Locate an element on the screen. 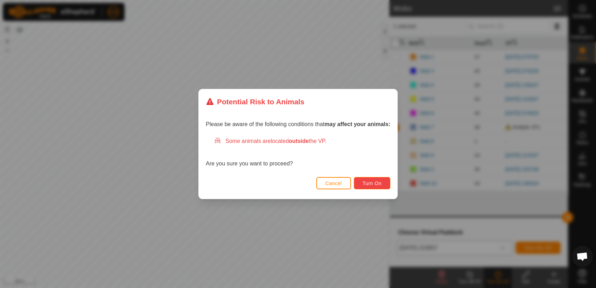  div: Are you sure you want to proceed? is located at coordinates (298, 152).